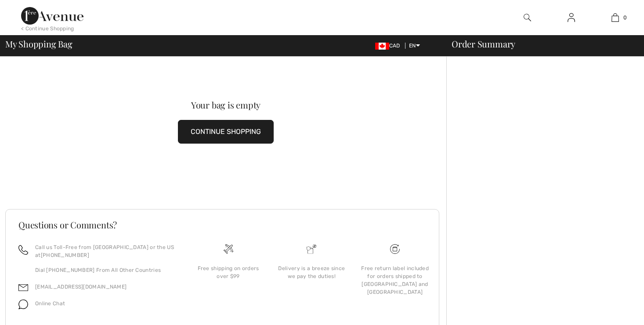 This screenshot has width=644, height=325. Describe the element at coordinates (226, 132) in the screenshot. I see `button: CONTINUE SHOPPING` at that location.